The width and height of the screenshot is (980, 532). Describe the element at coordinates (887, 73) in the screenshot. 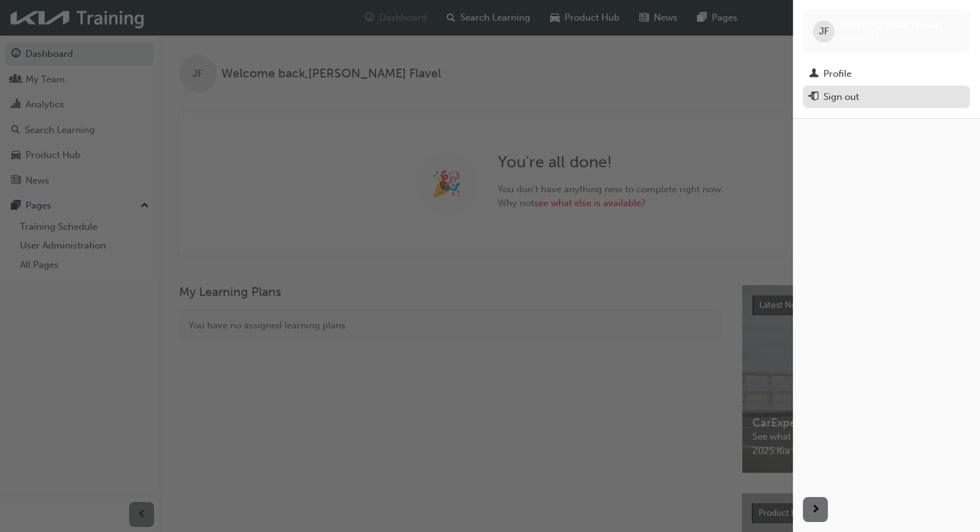

I see `a: Profile` at that location.